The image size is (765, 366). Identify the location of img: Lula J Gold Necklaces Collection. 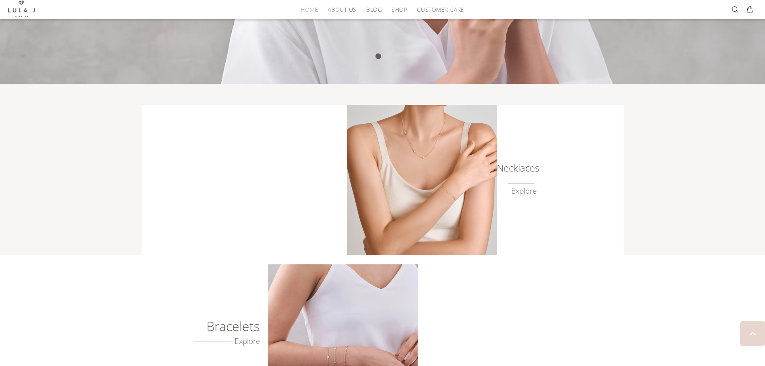
(422, 180).